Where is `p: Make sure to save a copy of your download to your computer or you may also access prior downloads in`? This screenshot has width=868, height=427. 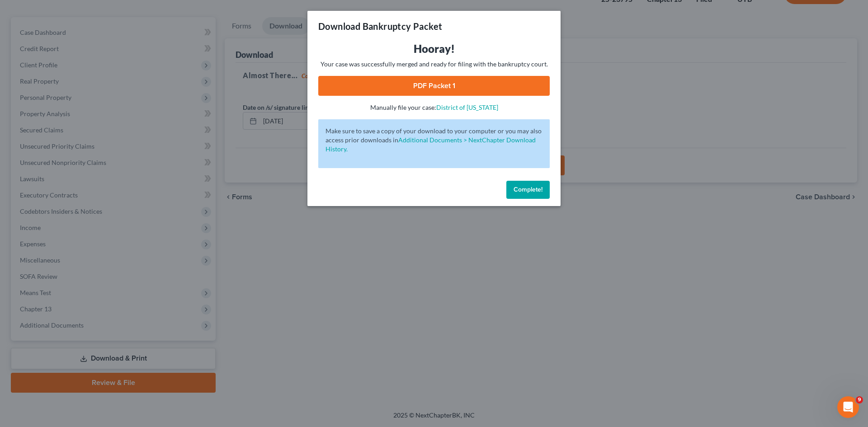
p: Make sure to save a copy of your download to your computer or you may also access prior downloads in is located at coordinates (434, 140).